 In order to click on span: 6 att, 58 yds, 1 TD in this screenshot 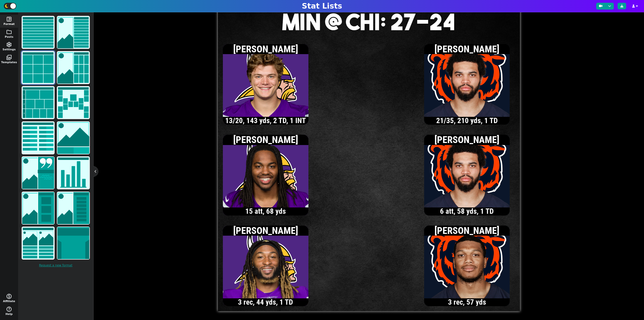, I will do `click(467, 212)`.